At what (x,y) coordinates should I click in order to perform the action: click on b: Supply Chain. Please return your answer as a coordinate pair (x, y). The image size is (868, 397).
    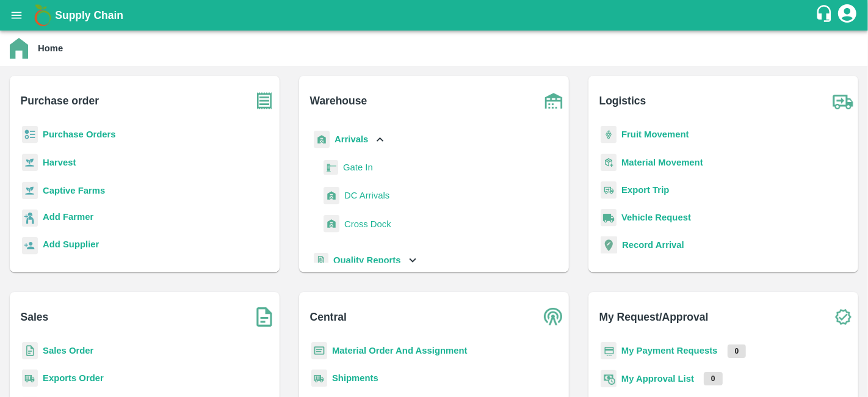
    Looking at the image, I should click on (89, 15).